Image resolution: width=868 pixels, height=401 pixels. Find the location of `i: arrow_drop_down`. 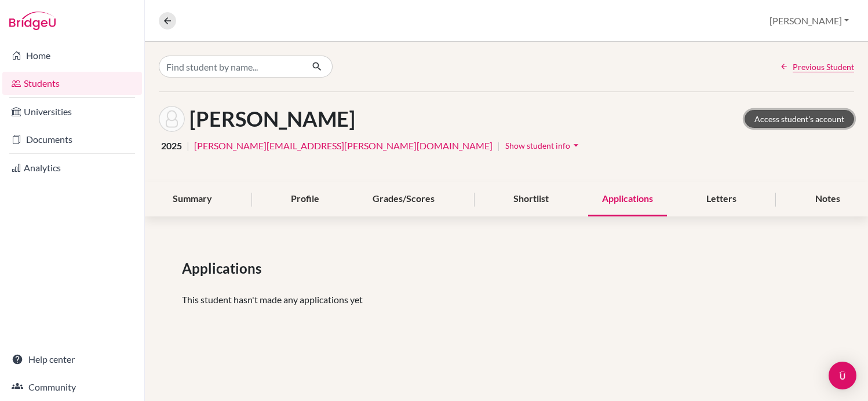

i: arrow_drop_down is located at coordinates (576, 145).